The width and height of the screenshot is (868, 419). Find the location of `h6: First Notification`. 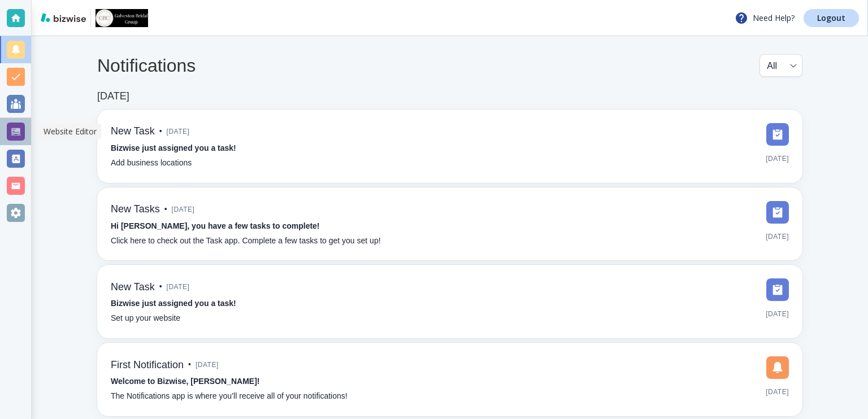

h6: First Notification is located at coordinates (147, 366).